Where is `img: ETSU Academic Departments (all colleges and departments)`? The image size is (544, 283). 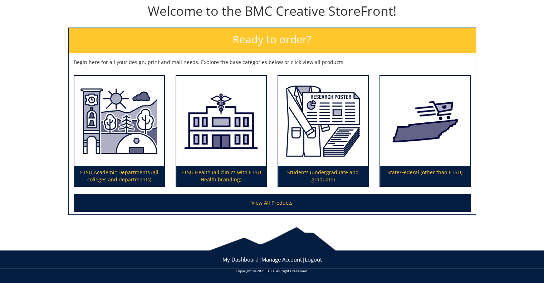
img: ETSU Academic Departments (all colleges and departments) is located at coordinates (119, 121).